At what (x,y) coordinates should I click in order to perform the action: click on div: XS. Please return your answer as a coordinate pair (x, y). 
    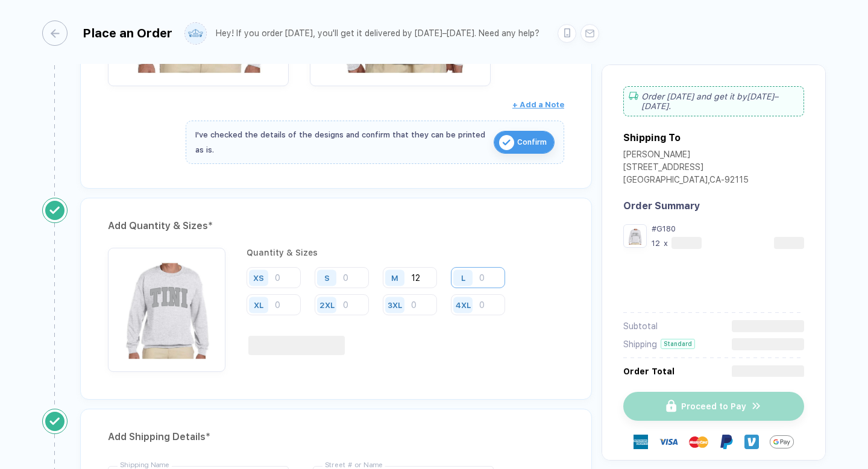
    Looking at the image, I should click on (258, 277).